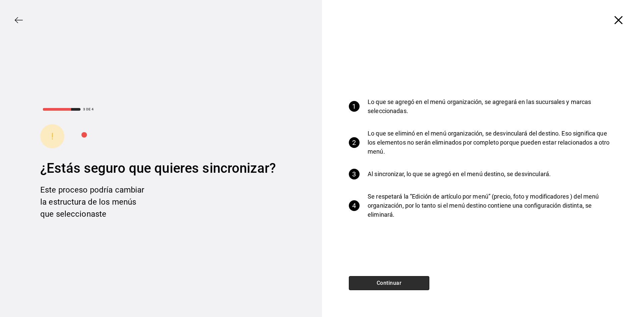 Image resolution: width=644 pixels, height=317 pixels. What do you see at coordinates (354, 206) in the screenshot?
I see `div: 4` at bounding box center [354, 206].